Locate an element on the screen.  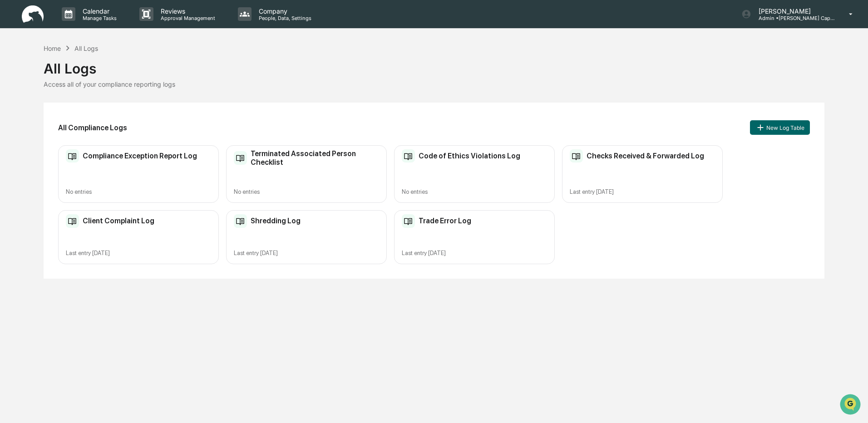
div: We're available if you need us! is located at coordinates (73, 82).